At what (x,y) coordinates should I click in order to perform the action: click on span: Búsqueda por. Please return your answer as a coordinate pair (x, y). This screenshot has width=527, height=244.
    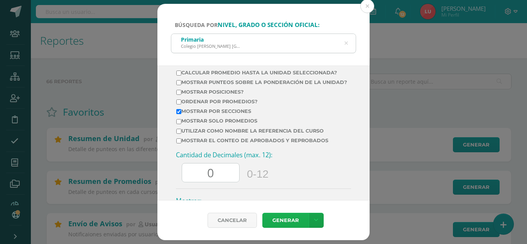
    Looking at the image, I should click on (247, 25).